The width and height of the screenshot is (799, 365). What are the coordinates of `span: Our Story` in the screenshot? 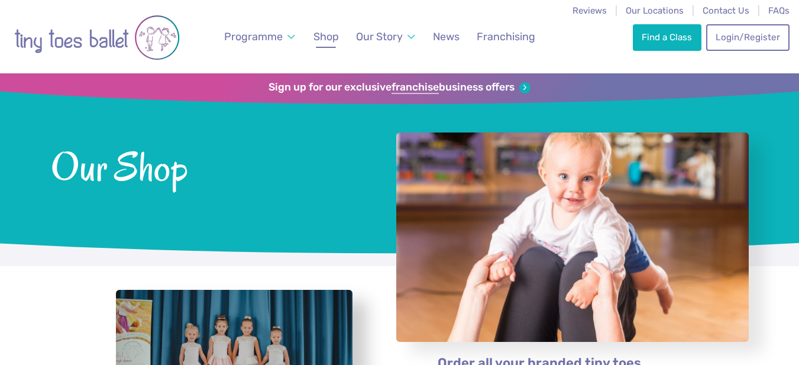 It's located at (379, 36).